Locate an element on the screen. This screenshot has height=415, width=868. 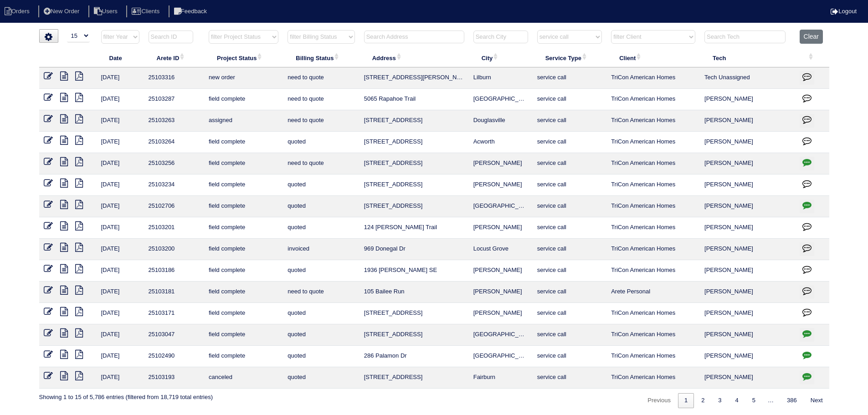
input: Search City is located at coordinates (501, 37).